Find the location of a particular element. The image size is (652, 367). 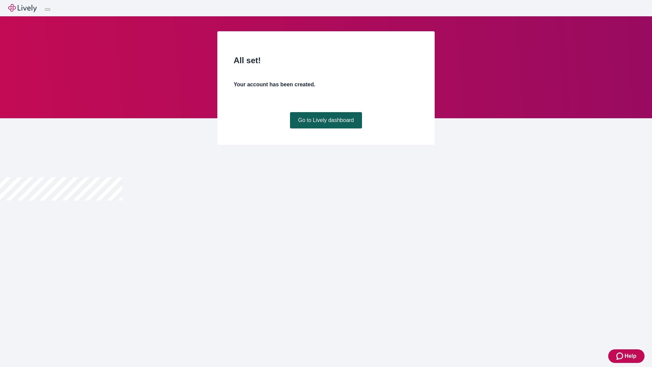

button: Zendesk support iconHelp is located at coordinates (626, 356).